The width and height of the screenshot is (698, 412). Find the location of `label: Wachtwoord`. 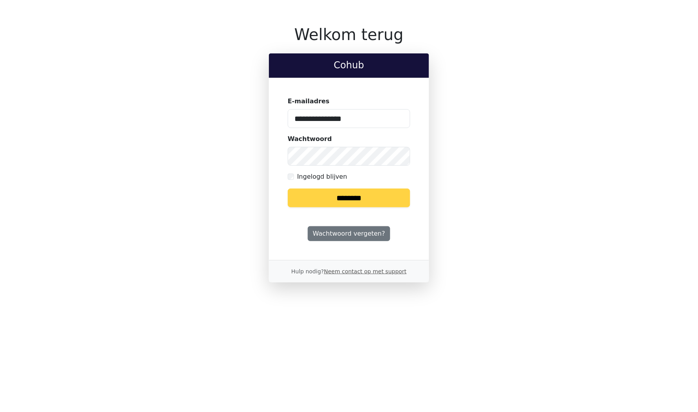

label: Wachtwoord is located at coordinates (310, 139).